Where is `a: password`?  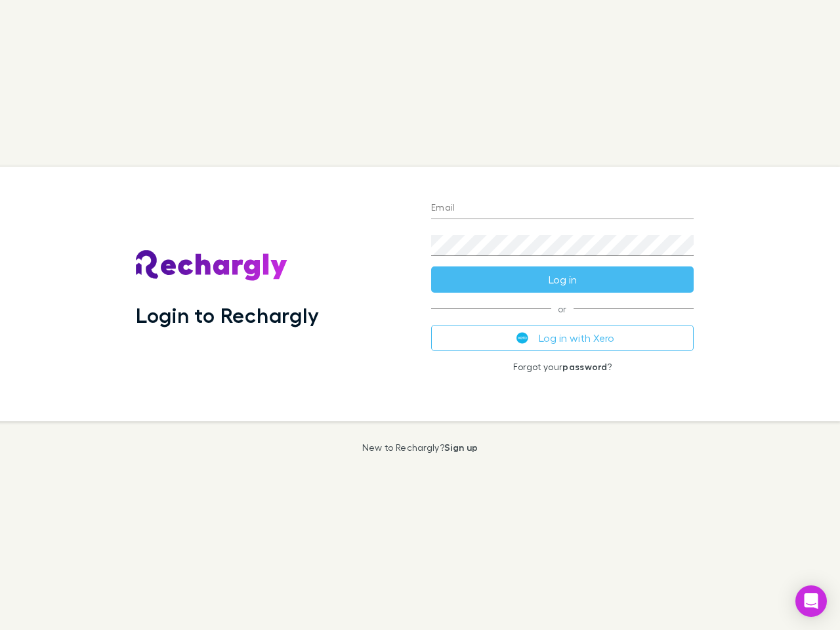
a: password is located at coordinates (585, 366).